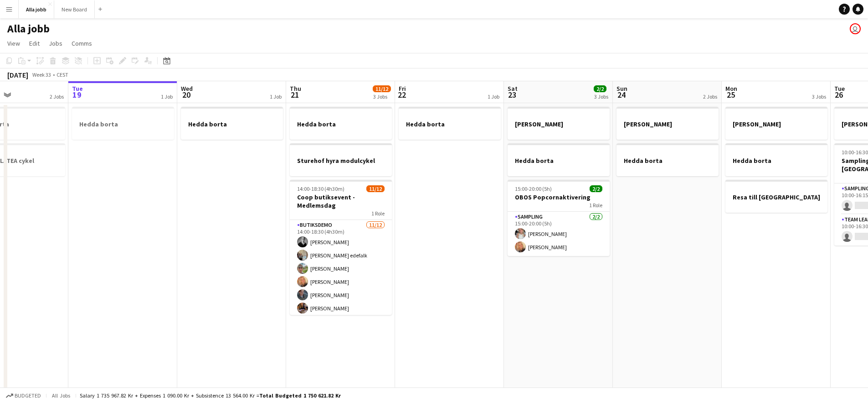  I want to click on h1: Alla jobb, so click(28, 29).